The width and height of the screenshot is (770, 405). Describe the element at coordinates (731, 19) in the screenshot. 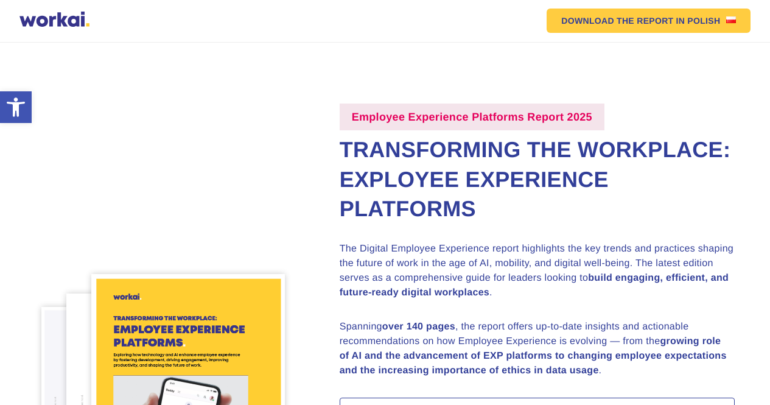

I see `img: Polish flag` at that location.